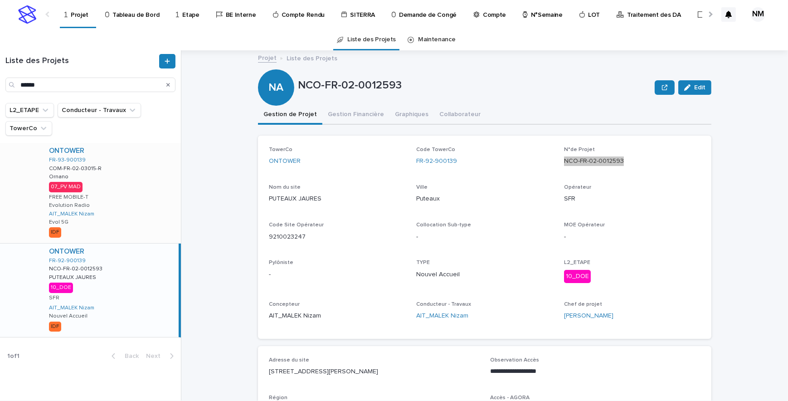  I want to click on span: Ville, so click(422, 187).